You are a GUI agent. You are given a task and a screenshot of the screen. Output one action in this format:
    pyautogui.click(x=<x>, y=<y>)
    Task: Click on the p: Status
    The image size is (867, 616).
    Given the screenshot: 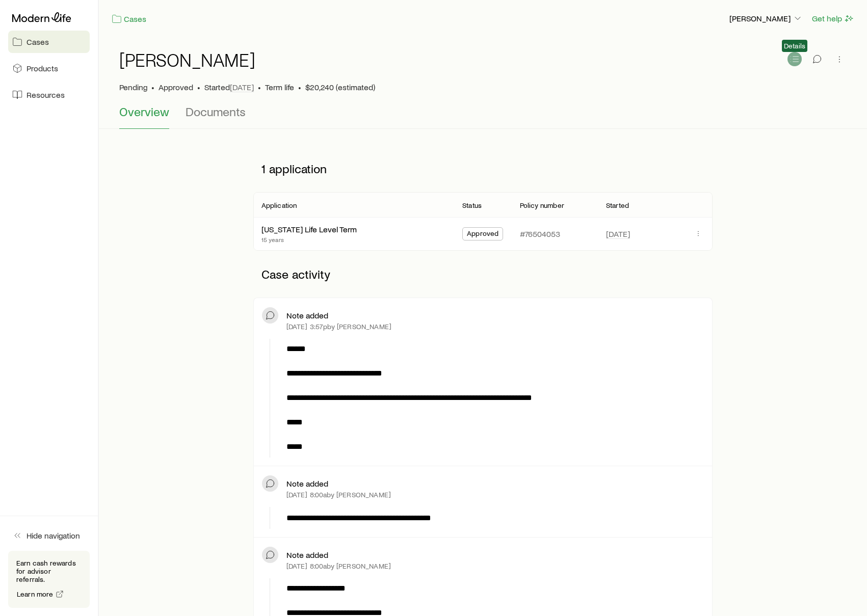 What is the action you would take?
    pyautogui.click(x=472, y=205)
    